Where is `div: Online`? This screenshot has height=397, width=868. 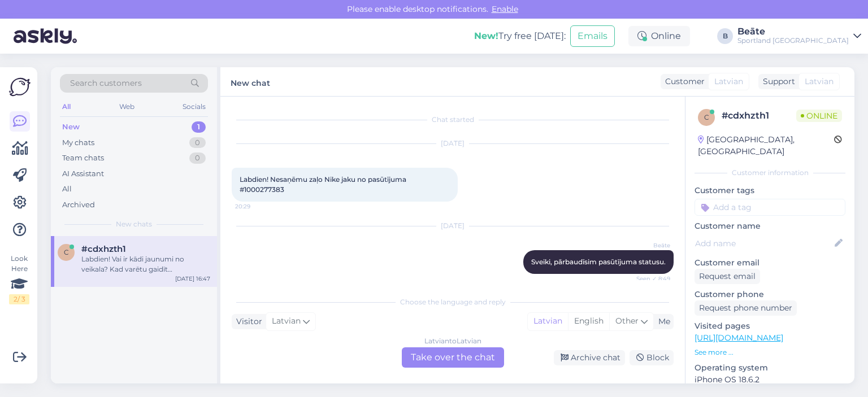 div: Online is located at coordinates (659, 36).